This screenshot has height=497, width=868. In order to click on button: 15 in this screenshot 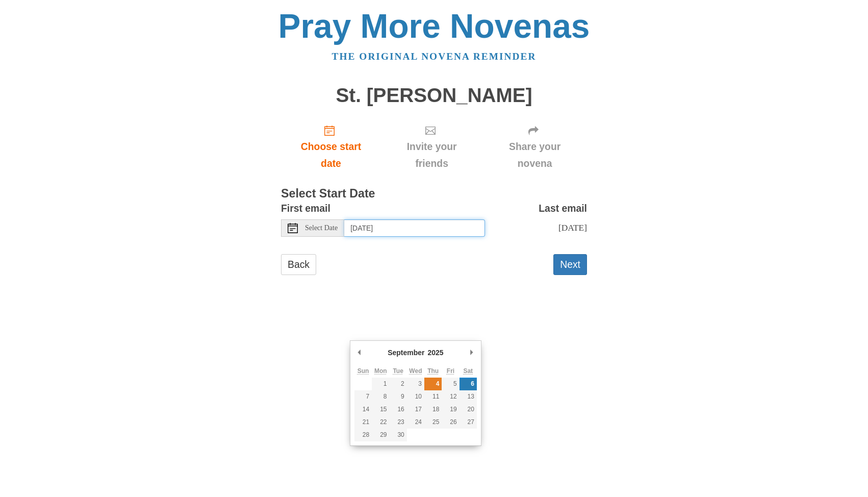, I will do `click(380, 409)`.